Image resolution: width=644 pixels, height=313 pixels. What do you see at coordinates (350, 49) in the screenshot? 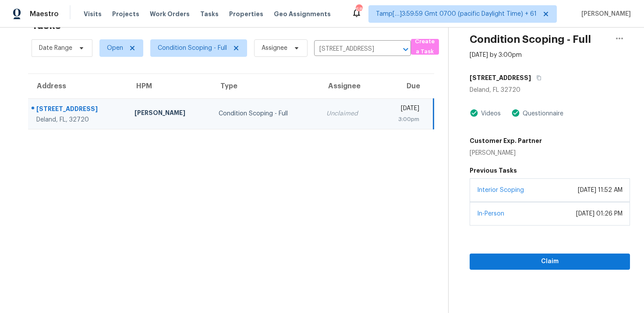
I see `input: Search by address` at bounding box center [350, 49].